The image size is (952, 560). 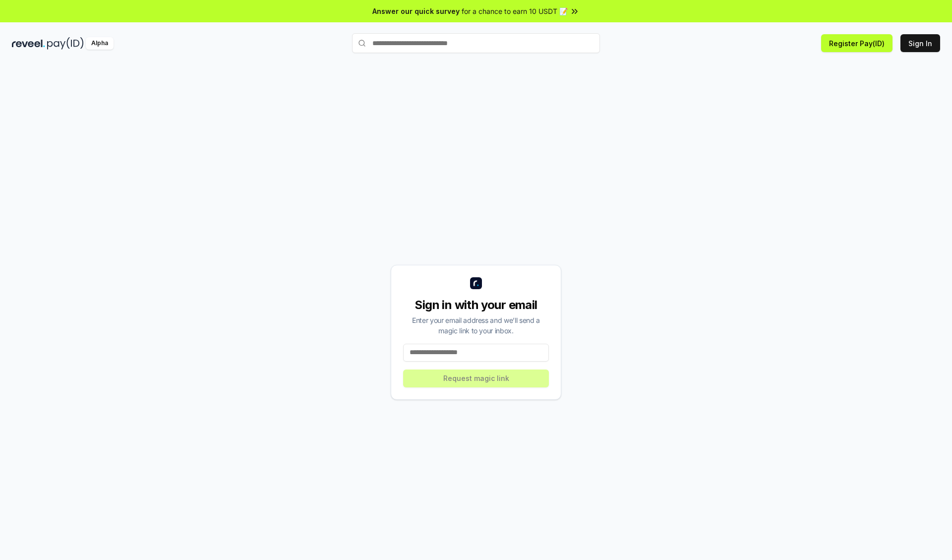 I want to click on button: Register Pay(ID), so click(x=857, y=43).